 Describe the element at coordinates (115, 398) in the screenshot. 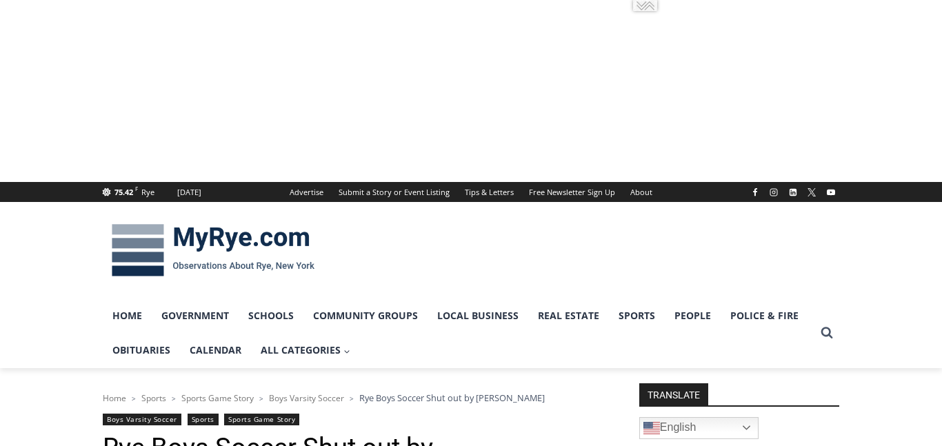

I see `span: Home` at that location.